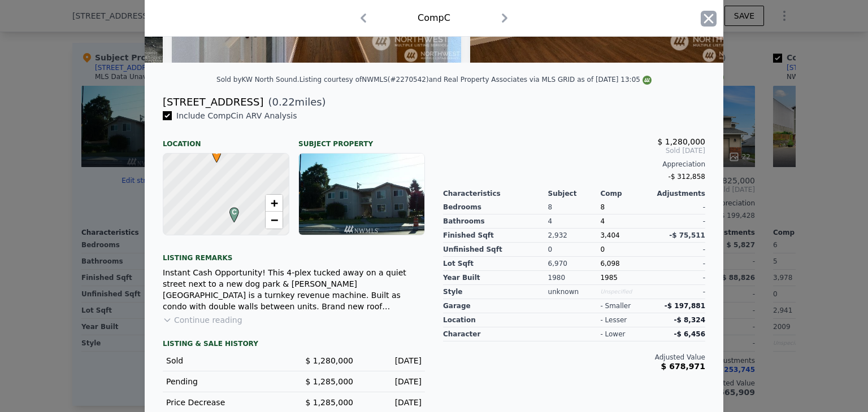 Image resolution: width=868 pixels, height=412 pixels. What do you see at coordinates (574, 194) in the screenshot?
I see `div: Subject` at bounding box center [574, 194].